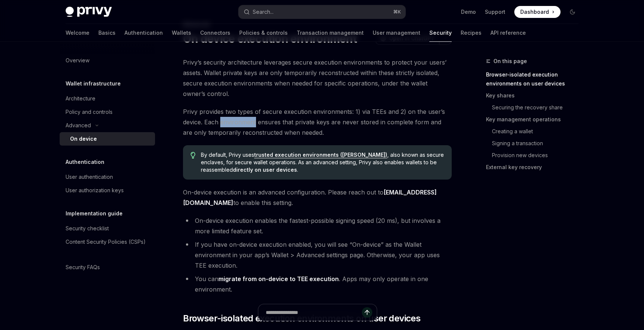 Image resolution: width=644 pixels, height=330 pixels. What do you see at coordinates (143, 33) in the screenshot?
I see `a: Authentication` at bounding box center [143, 33].